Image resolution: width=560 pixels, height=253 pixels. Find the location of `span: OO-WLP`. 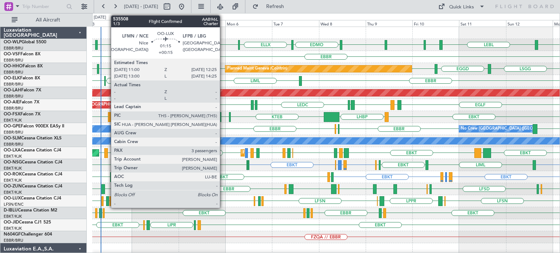

span: OO-WLP is located at coordinates (12, 42).